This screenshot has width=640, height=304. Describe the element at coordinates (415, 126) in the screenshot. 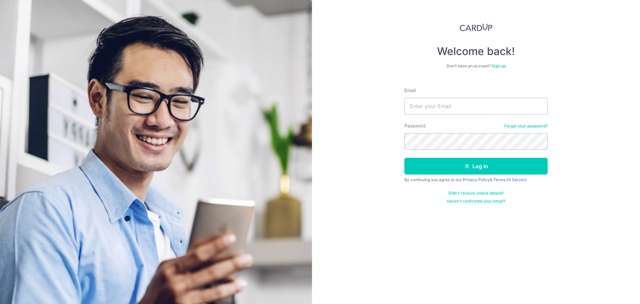

I see `label: Password` at that location.